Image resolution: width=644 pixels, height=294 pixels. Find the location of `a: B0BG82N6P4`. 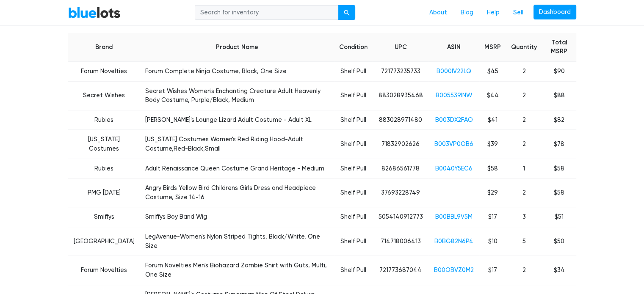

a: B0BG82N6P4 is located at coordinates (454, 241).